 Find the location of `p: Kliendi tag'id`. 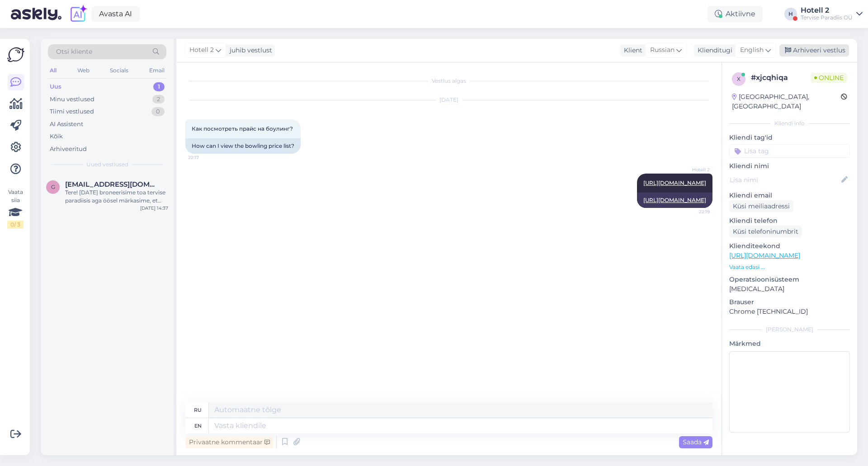

p: Kliendi tag'id is located at coordinates (789, 137).